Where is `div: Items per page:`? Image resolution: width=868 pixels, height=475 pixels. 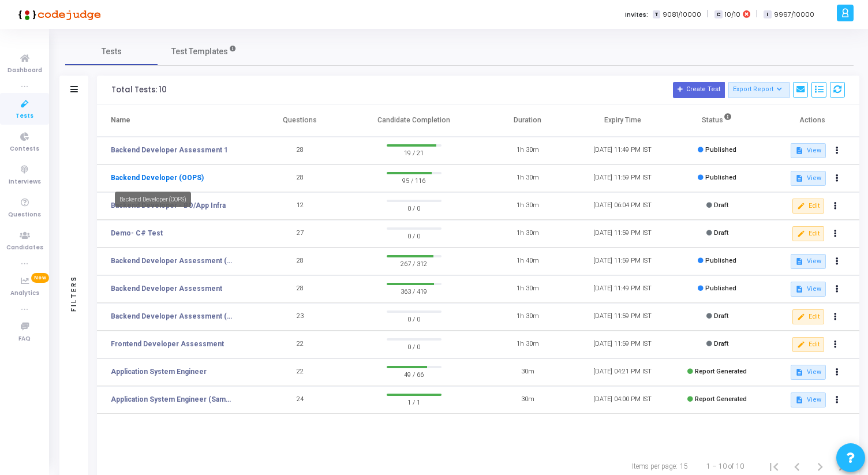
div: Items per page: is located at coordinates (655, 466).